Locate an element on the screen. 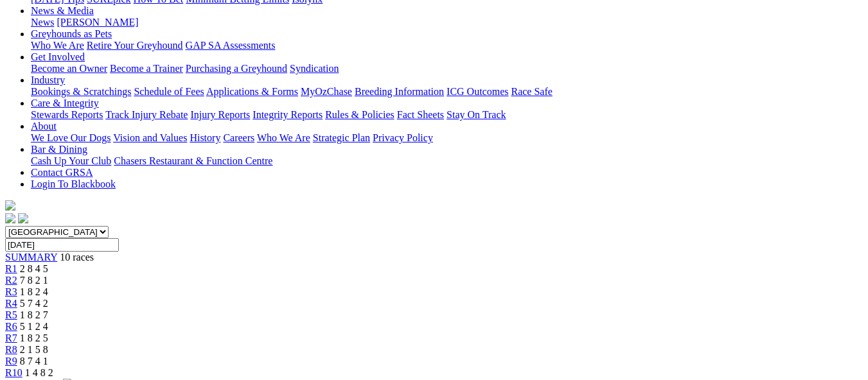  a: Industry is located at coordinates (48, 80).